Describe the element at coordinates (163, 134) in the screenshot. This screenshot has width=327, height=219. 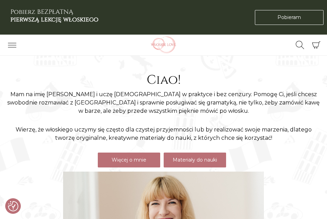
I see `p: Wierzę, że włoskiego uczymy się często dla czystej przyjemności lub by realizować swoje marzenia,...` at that location.